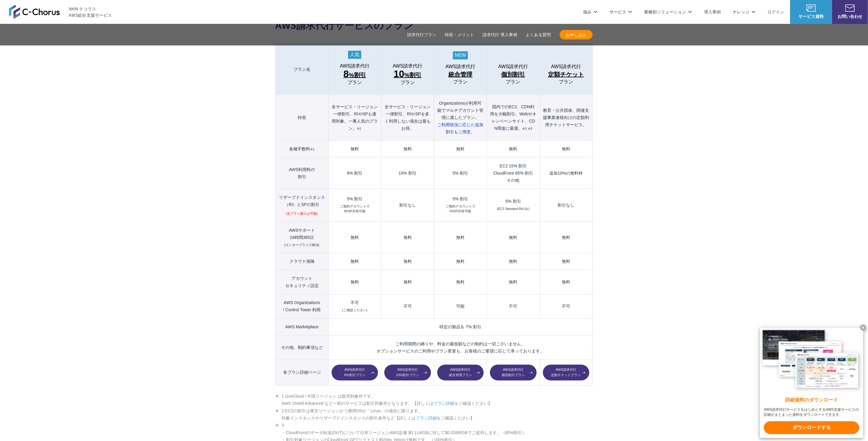  I want to click on a: AWS請求代行定額チケットプラン, so click(566, 373).